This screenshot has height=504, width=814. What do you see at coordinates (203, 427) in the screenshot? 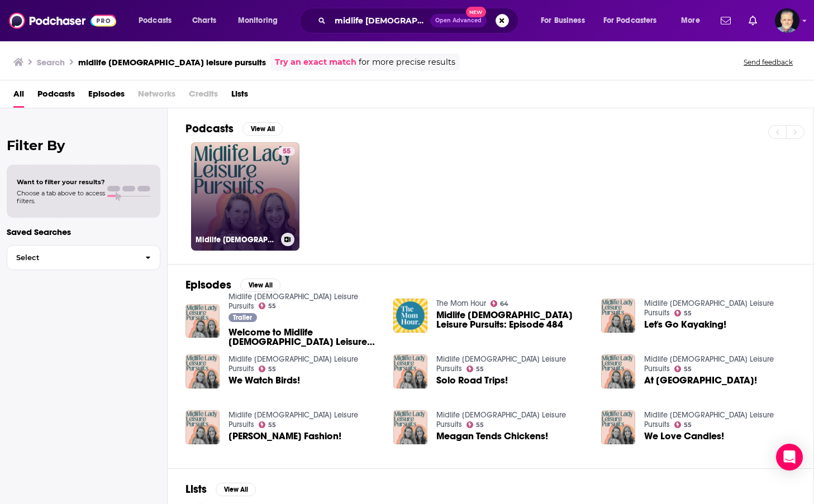
I see `img: Sarah Thrifts Fashion!` at bounding box center [203, 427].